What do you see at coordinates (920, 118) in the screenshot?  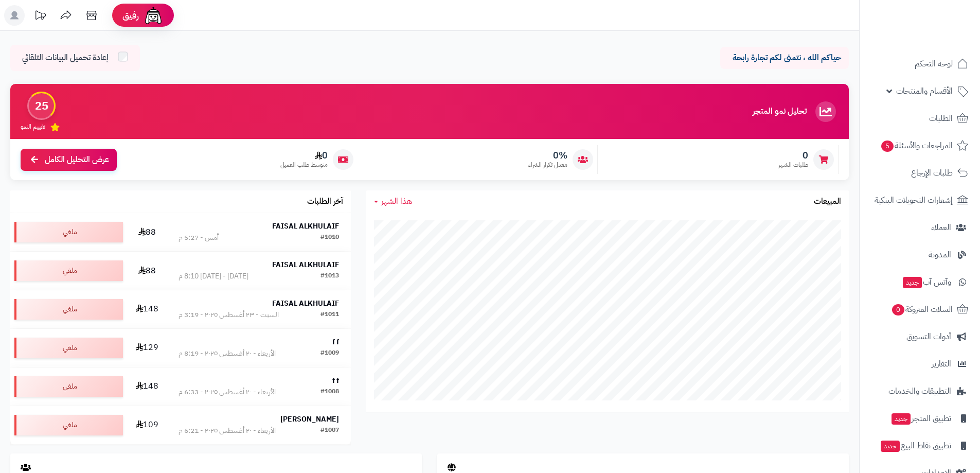 I see `a: الطلبات` at bounding box center [920, 118].